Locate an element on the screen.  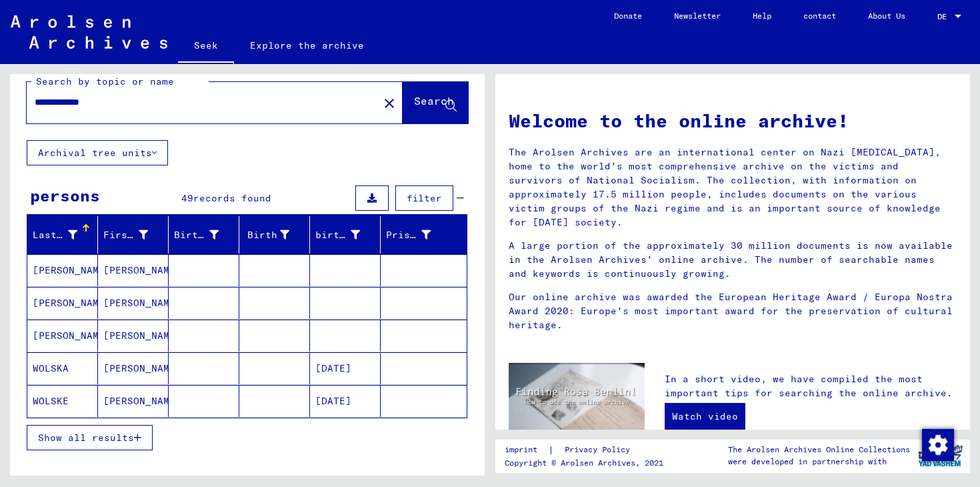
font: In a short video, we have compiled the most important tips for searching the online archive. is located at coordinates (809, 386).